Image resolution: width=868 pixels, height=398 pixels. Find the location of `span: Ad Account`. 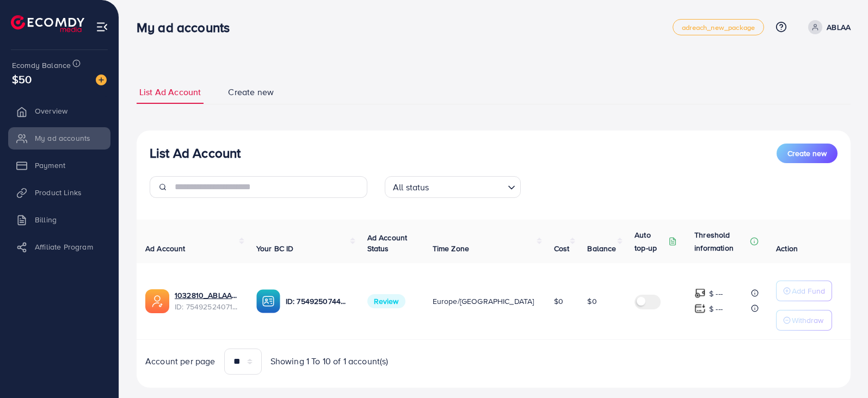

span: Ad Account is located at coordinates (165, 249).